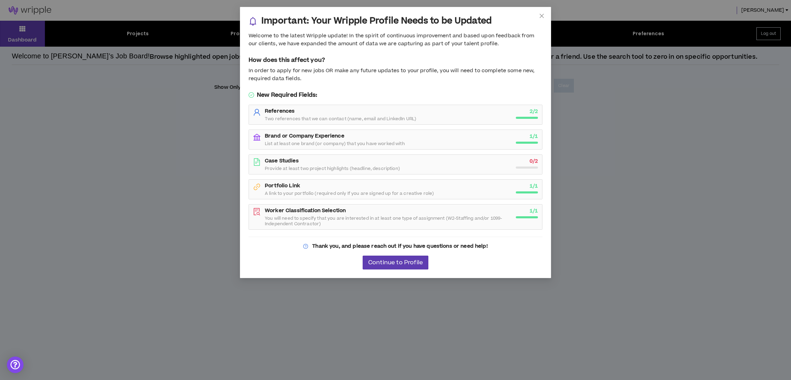  Describe the element at coordinates (251, 95) in the screenshot. I see `span: check-circle` at that location.